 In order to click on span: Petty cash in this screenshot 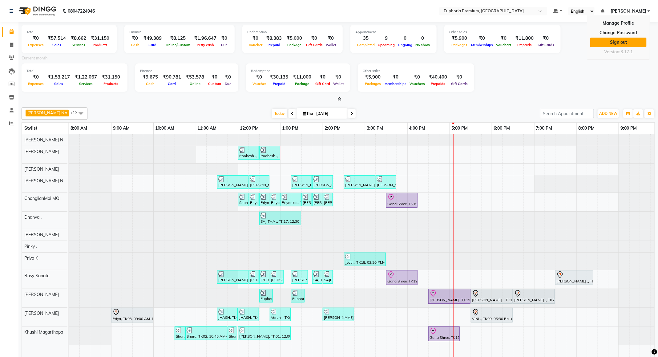, I will do `click(205, 45)`.